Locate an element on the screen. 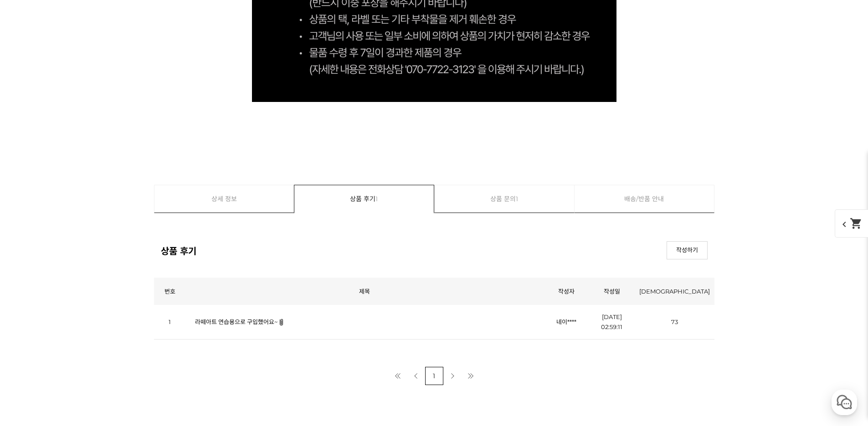 Image resolution: width=868 pixels, height=426 pixels. span: 홈 is located at coordinates (32, 306).